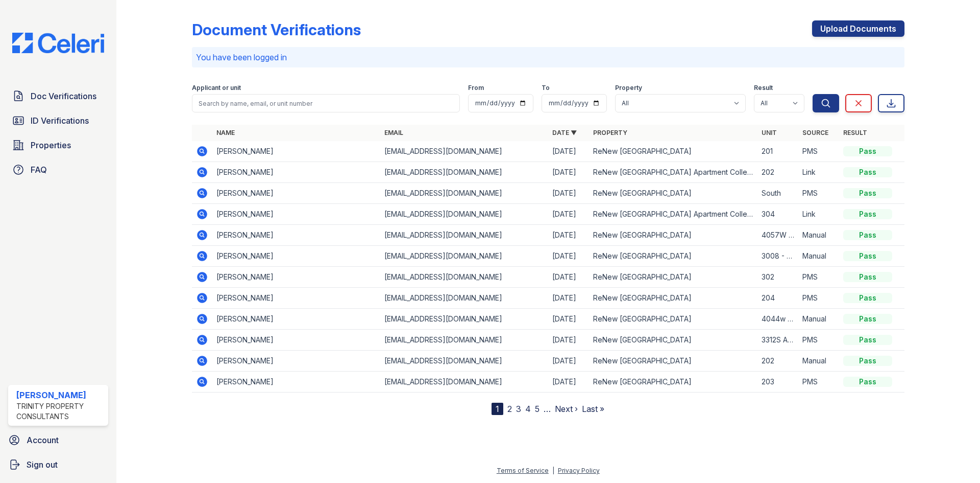 This screenshot has width=980, height=483. Describe the element at coordinates (60, 411) in the screenshot. I see `div: Trinity Property Consultants` at that location.